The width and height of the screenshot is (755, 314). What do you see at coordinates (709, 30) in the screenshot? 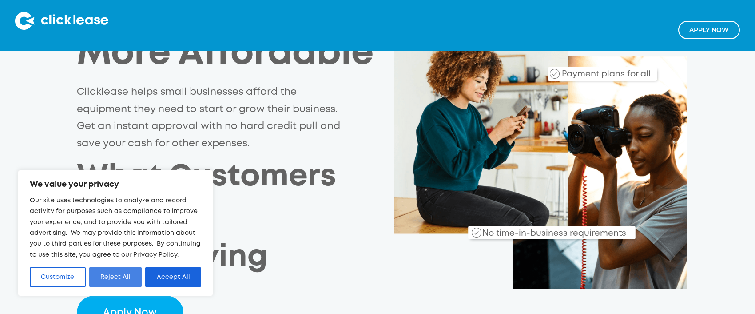
I see `a: Apply NOw` at bounding box center [709, 30].